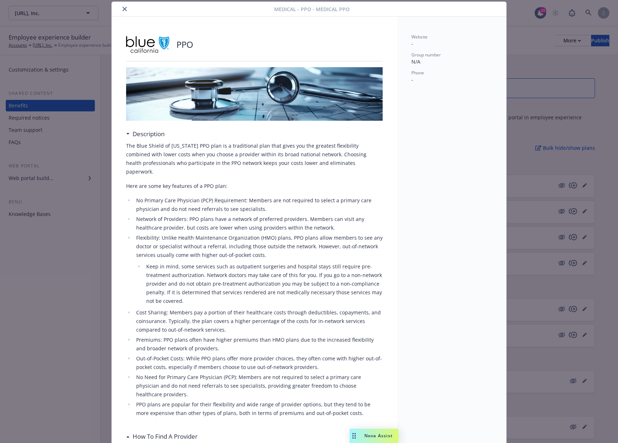 Image resolution: width=618 pixels, height=443 pixels. I want to click on span: Phone, so click(418, 73).